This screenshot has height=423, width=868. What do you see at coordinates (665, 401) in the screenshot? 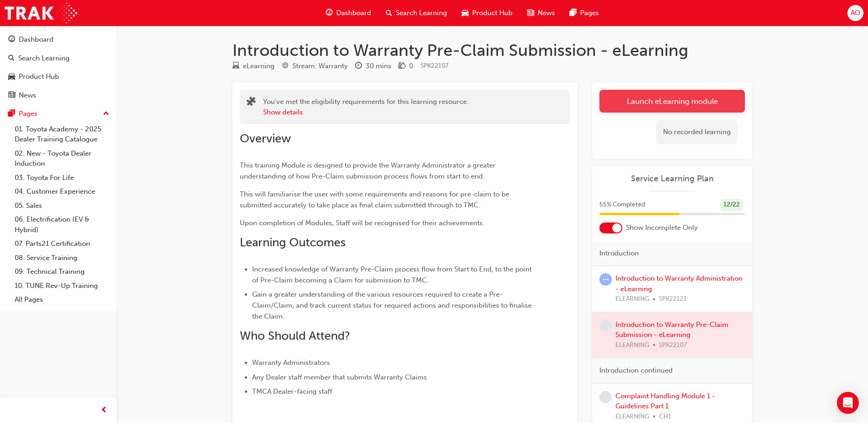
I see `a: Complaint Handling Module 1 - Guidelines Part 1` at bounding box center [665, 401].